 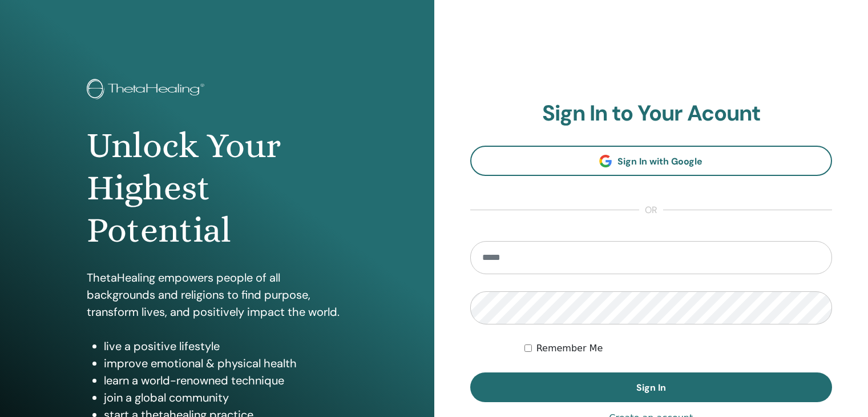 I want to click on li: join a global community, so click(x=226, y=397).